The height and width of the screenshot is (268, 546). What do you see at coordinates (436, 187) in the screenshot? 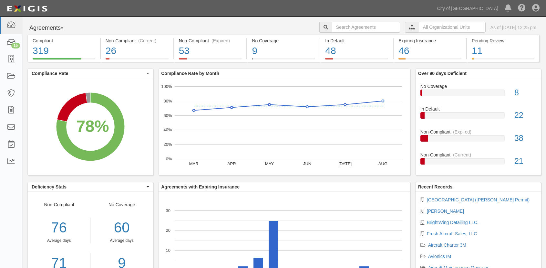
I see `b: Recent Records` at bounding box center [436, 187].